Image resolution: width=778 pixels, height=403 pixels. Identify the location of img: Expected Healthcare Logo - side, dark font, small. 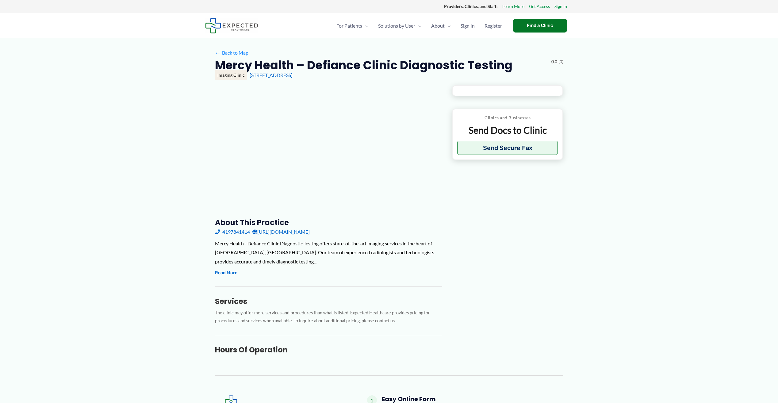
(232, 25).